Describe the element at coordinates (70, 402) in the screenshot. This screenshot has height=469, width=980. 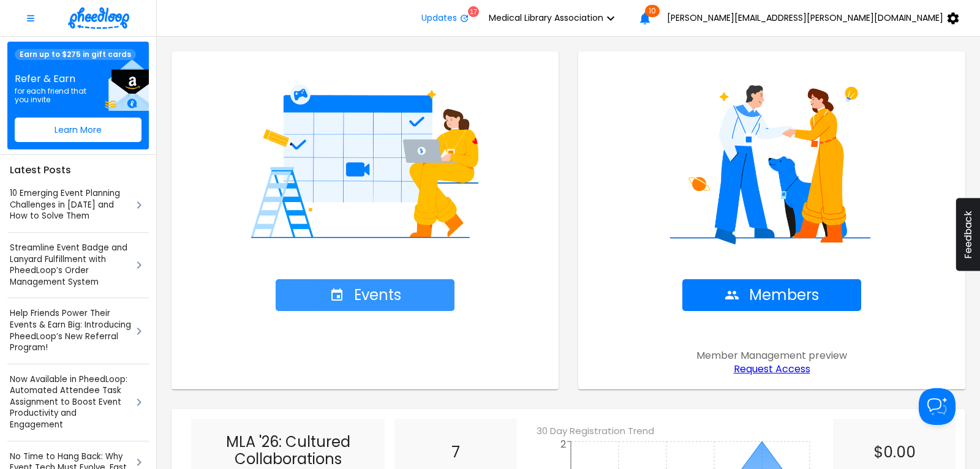
I see `h5: Now Available in PheedLoop: Automated Attendee Task Assignment to Boost Event Productivity and En...` at that location.